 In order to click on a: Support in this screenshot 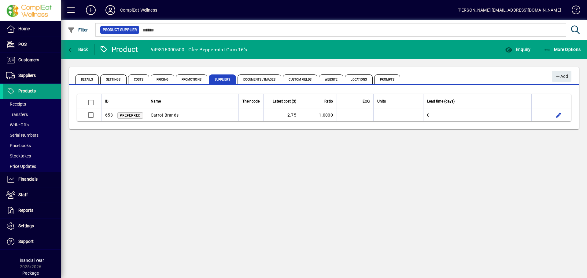, I will do `click(32, 242)`.